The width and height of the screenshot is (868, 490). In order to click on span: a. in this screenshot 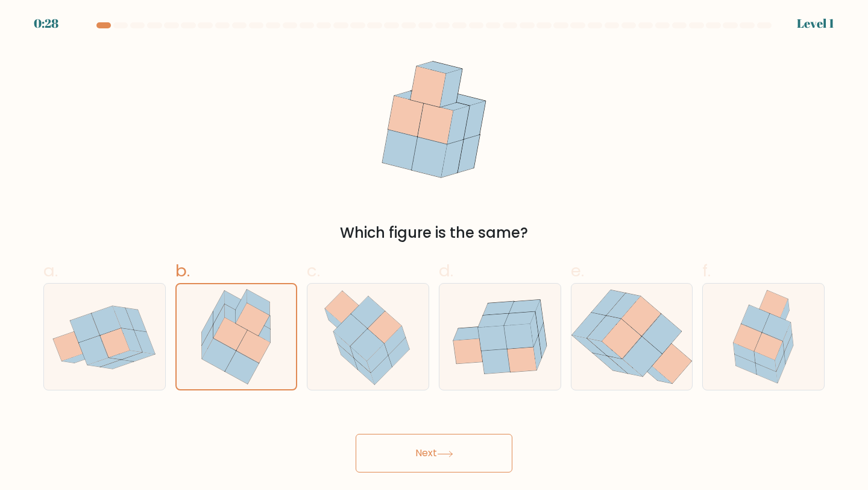, I will do `click(50, 270)`.